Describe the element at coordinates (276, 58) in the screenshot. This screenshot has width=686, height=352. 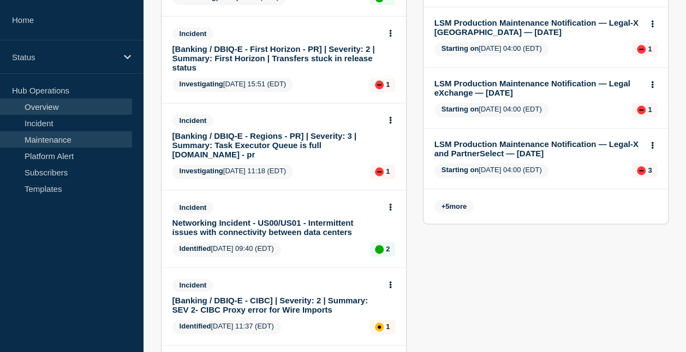
I see `a: [Banking / DBIQ-E - First Horizon - PR] | Severity: 2 | Summary: First Horizon | Transfers stuck ...` at that location.